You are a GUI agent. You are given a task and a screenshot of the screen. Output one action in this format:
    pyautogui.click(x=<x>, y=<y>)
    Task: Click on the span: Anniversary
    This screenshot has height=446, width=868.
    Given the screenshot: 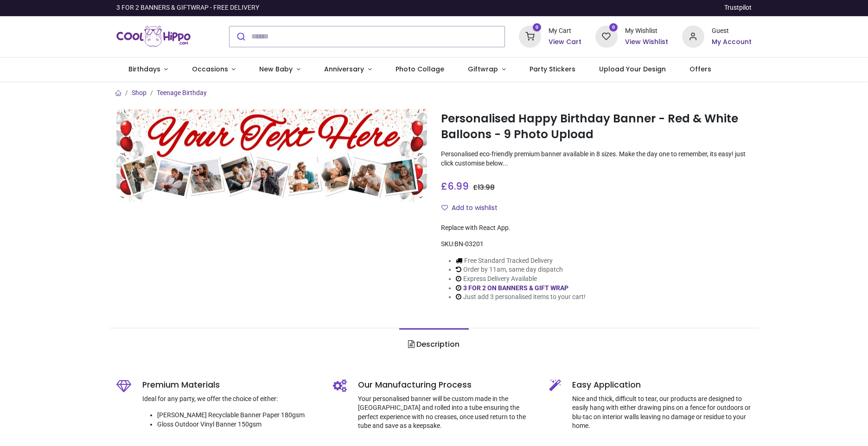 What is the action you would take?
    pyautogui.click(x=344, y=69)
    